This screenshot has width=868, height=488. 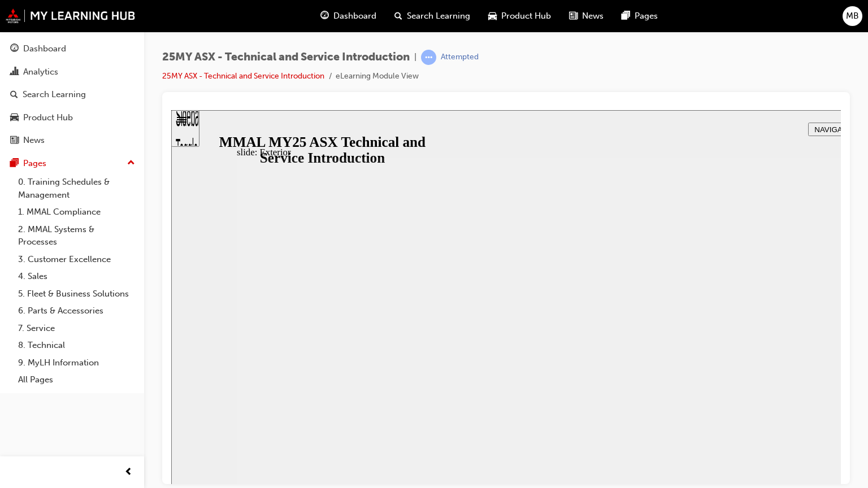 What do you see at coordinates (526, 16) in the screenshot?
I see `span: Product Hub` at bounding box center [526, 16].